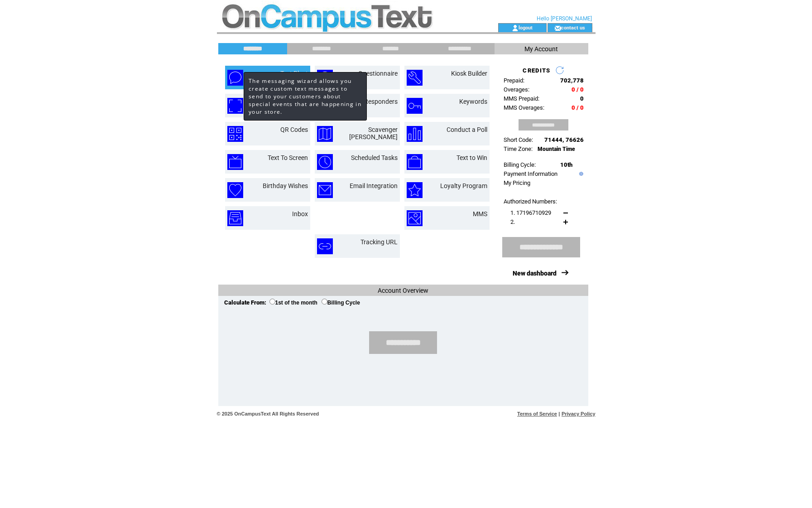  Describe the element at coordinates (467, 129) in the screenshot. I see `a: Conduct a Poll` at that location.